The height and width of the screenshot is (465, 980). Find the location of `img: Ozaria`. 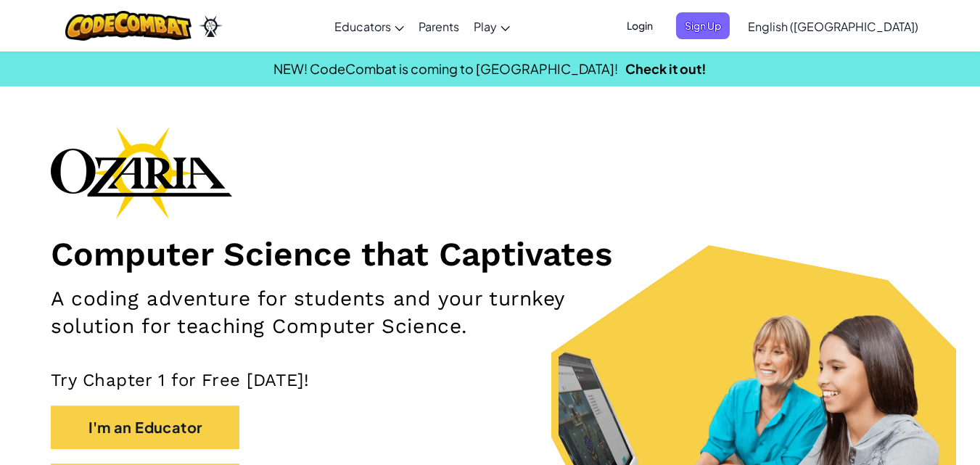

img: Ozaria is located at coordinates (210, 26).